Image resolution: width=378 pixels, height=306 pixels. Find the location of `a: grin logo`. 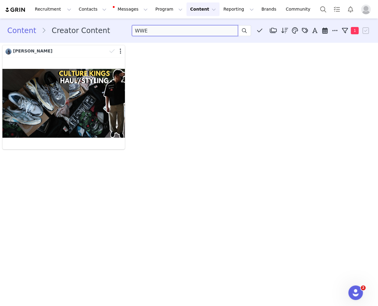

a: grin logo is located at coordinates (15, 10).